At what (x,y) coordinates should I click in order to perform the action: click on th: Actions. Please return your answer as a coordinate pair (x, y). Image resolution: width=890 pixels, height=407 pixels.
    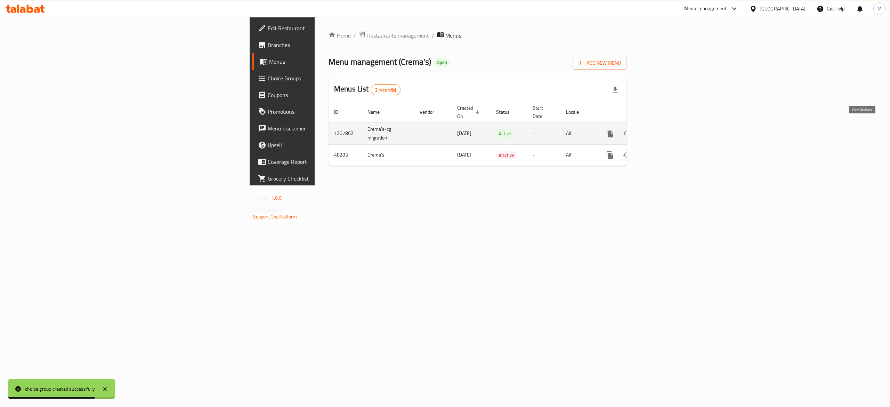
    Looking at the image, I should click on (635, 112).